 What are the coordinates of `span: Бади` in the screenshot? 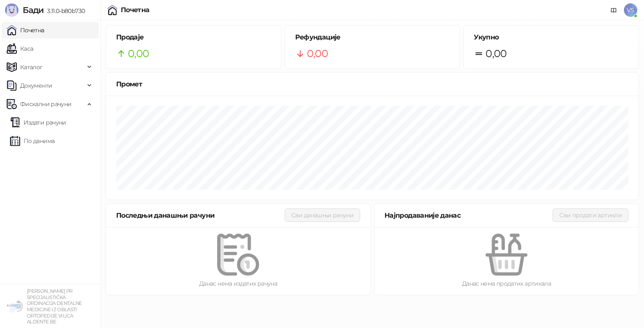 It's located at (33, 10).